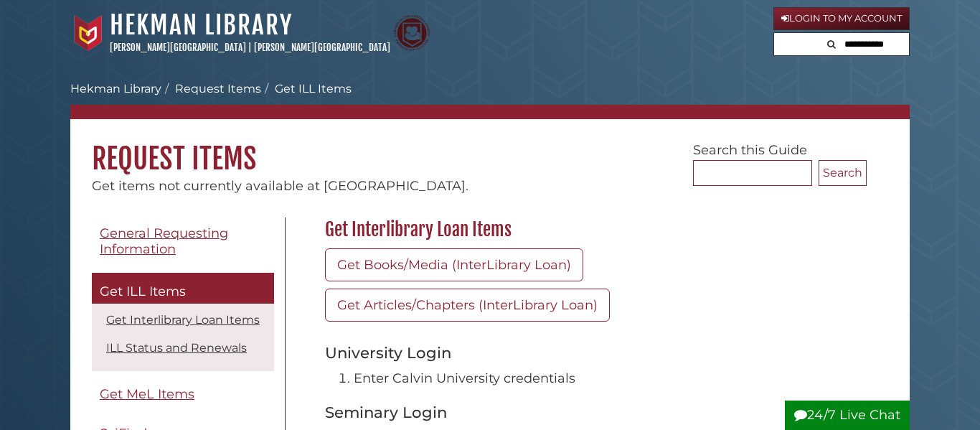  I want to click on img: Calvin Theological Seminary, so click(412, 33).